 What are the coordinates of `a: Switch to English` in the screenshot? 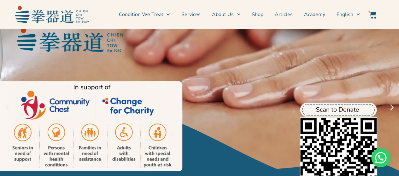 It's located at (348, 15).